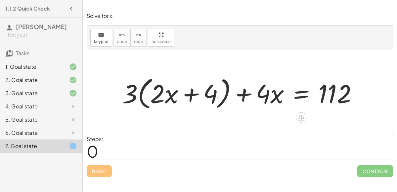  What do you see at coordinates (101, 38) in the screenshot?
I see `button: keyboardkeypad` at bounding box center [101, 38].